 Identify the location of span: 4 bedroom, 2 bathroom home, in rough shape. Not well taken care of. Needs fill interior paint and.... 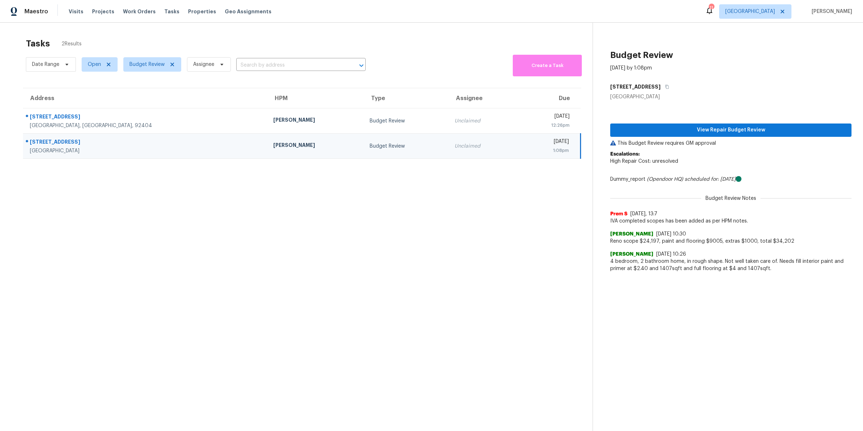
(731, 265).